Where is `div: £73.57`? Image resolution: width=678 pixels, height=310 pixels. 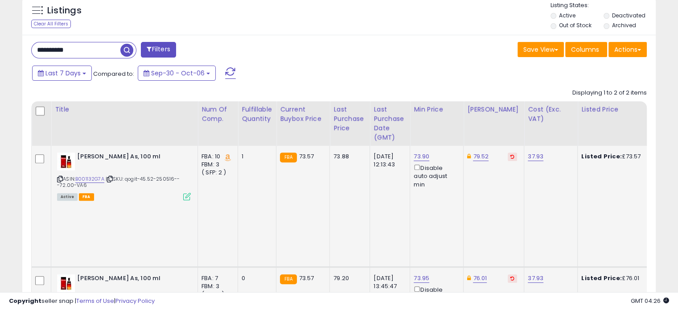
div: £73.57 is located at coordinates (618, 156).